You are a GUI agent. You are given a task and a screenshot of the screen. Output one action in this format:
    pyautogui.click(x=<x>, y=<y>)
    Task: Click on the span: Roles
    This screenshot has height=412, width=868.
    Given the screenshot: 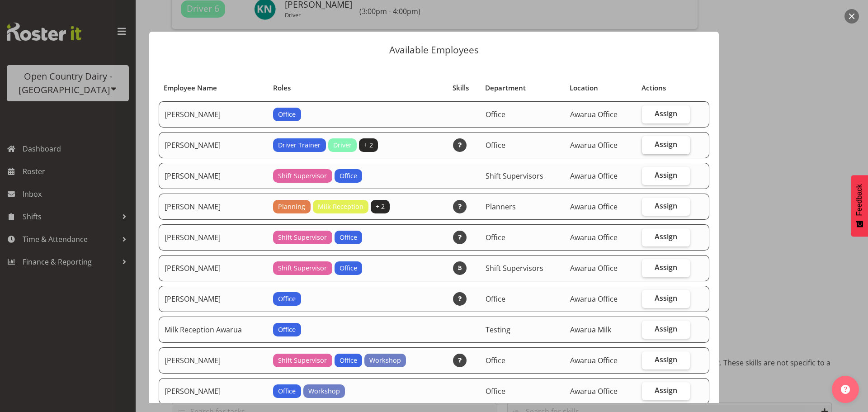 What is the action you would take?
    pyautogui.click(x=282, y=88)
    